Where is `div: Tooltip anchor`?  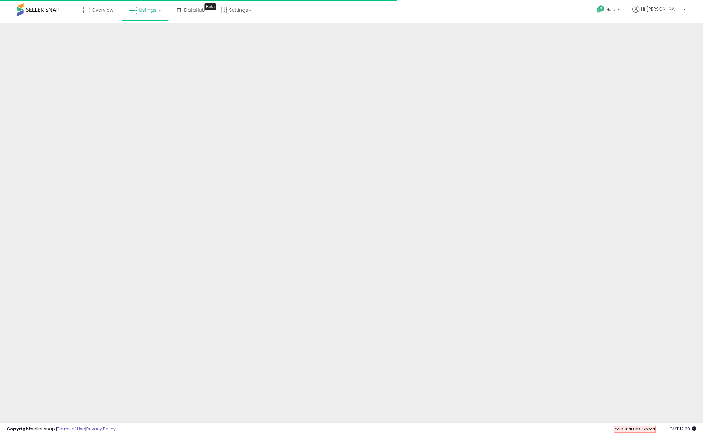
div: Tooltip anchor is located at coordinates (210, 7).